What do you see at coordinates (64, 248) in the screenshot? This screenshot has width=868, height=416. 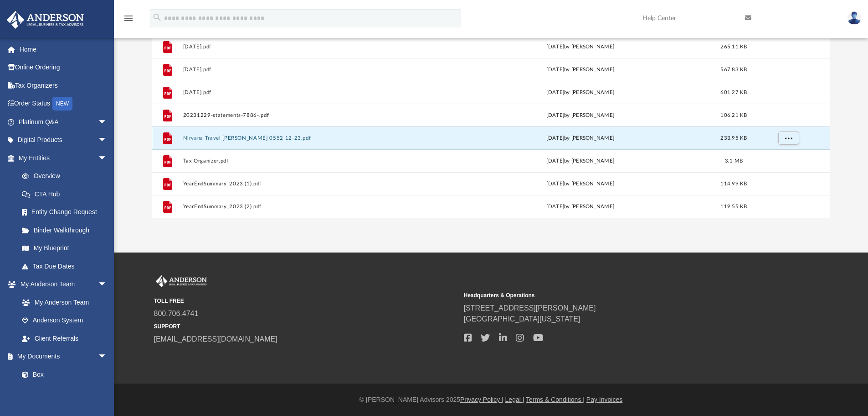 I see `a: My Blueprint` at bounding box center [64, 248].